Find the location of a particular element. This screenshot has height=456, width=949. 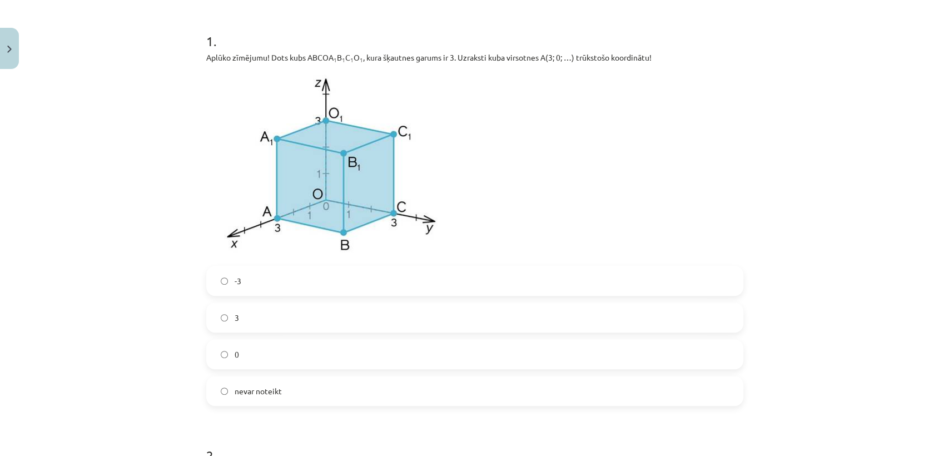

input: 0 is located at coordinates (224, 354).